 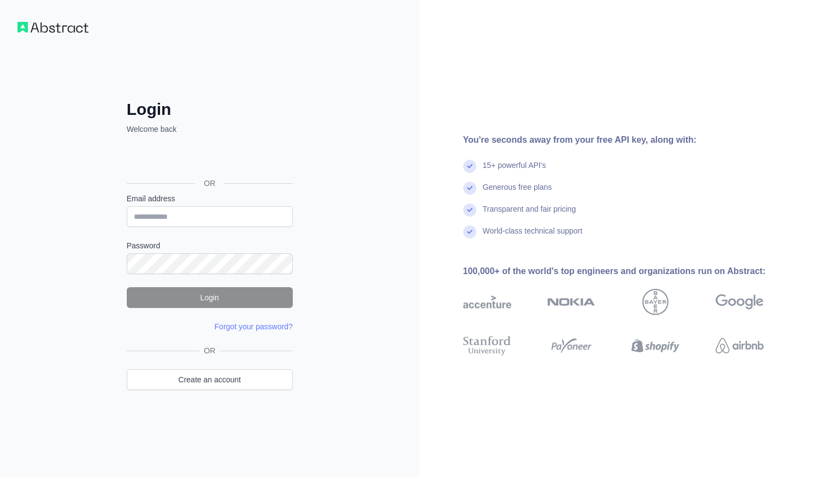 What do you see at coordinates (740, 302) in the screenshot?
I see `img: google` at bounding box center [740, 302].